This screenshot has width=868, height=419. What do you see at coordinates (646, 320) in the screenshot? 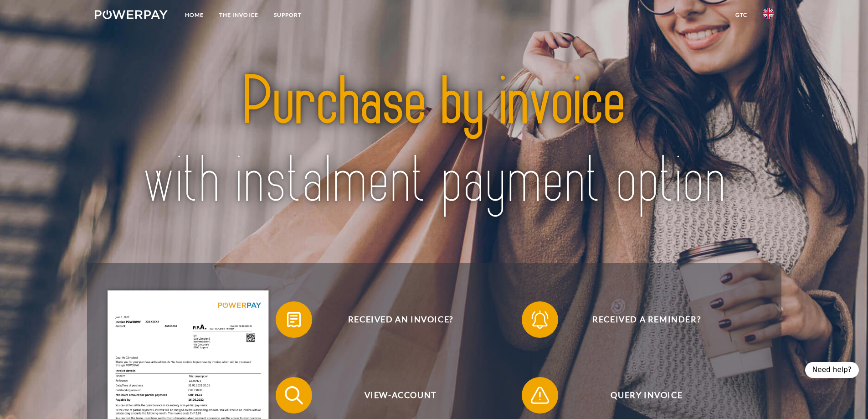
I see `span: Received a reminder?` at bounding box center [646, 320].